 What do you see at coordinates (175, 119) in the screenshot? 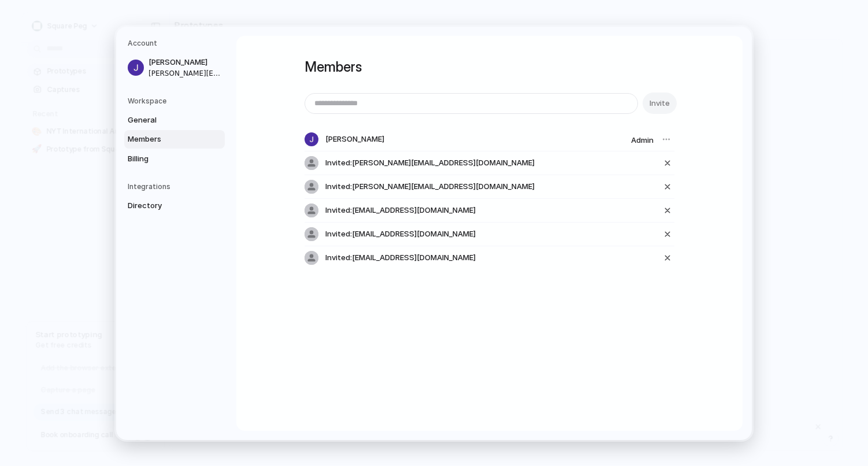
I see `a: General` at bounding box center [175, 119].